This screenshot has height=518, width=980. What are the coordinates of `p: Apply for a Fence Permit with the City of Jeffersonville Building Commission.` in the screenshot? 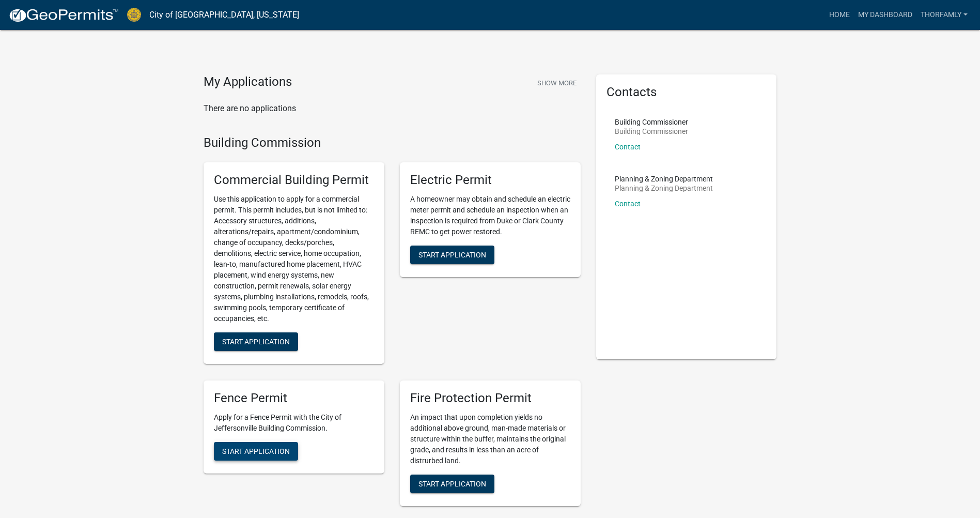 It's located at (294, 423).